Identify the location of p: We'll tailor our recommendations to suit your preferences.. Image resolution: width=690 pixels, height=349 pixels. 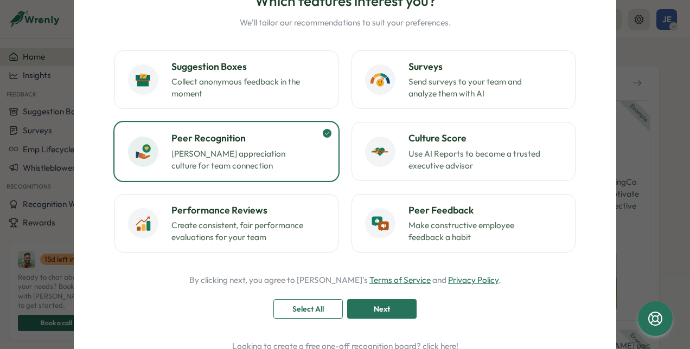
(345, 23).